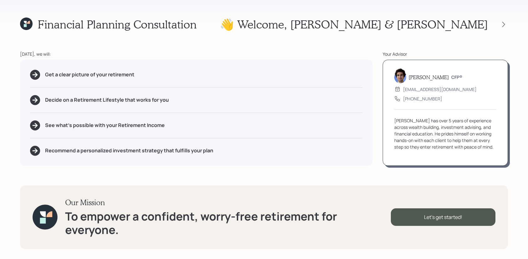 This screenshot has width=528, height=259. I want to click on h5: Recommend a personalized investment strategy that fulfills your plan, so click(129, 151).